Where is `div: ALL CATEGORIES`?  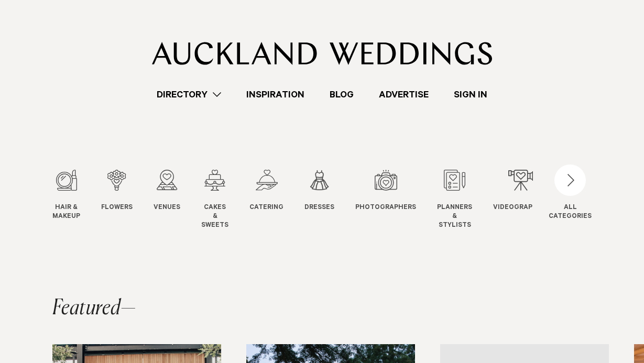
div: ALL CATEGORIES is located at coordinates (570, 212).